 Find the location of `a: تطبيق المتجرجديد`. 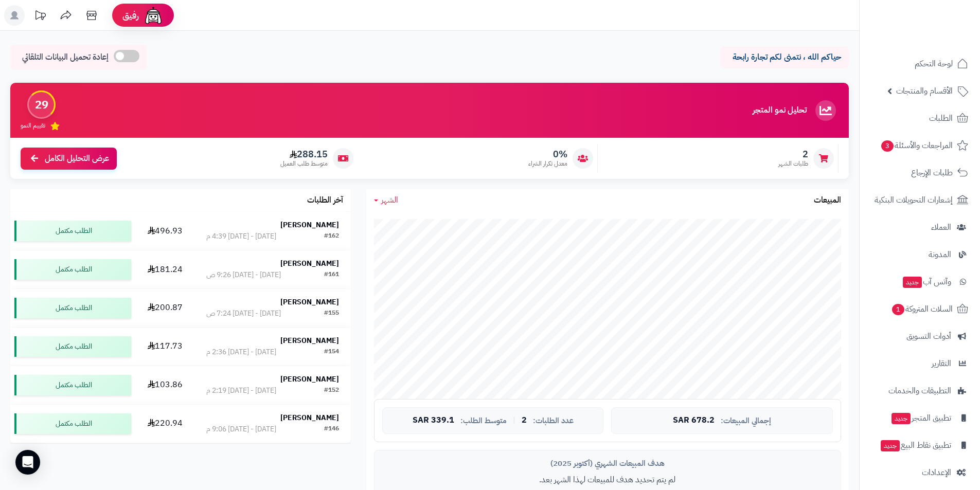

a: تطبيق المتجرجديد is located at coordinates (920, 418).